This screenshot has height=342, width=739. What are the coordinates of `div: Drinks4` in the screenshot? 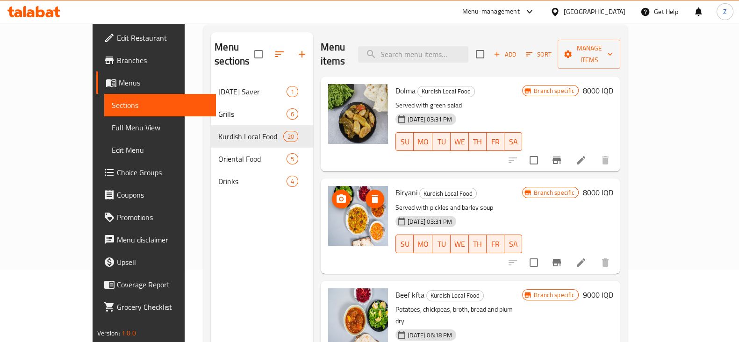 It's located at (262, 181).